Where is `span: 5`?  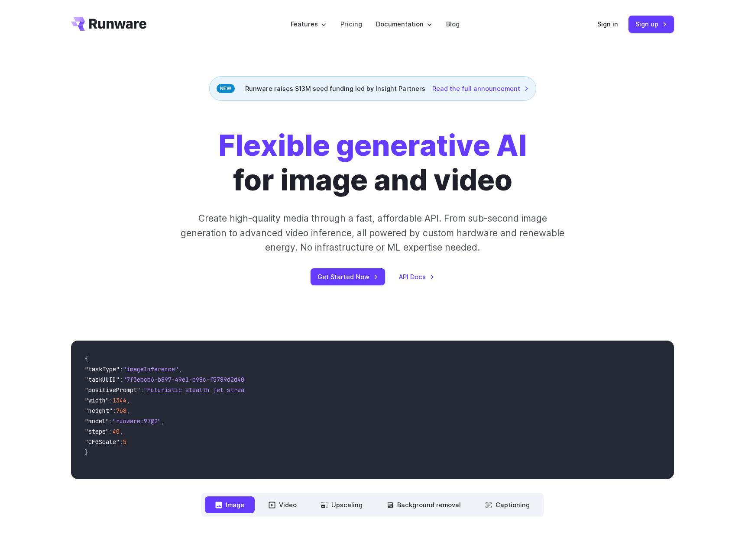
span: 5 is located at coordinates (125, 442).